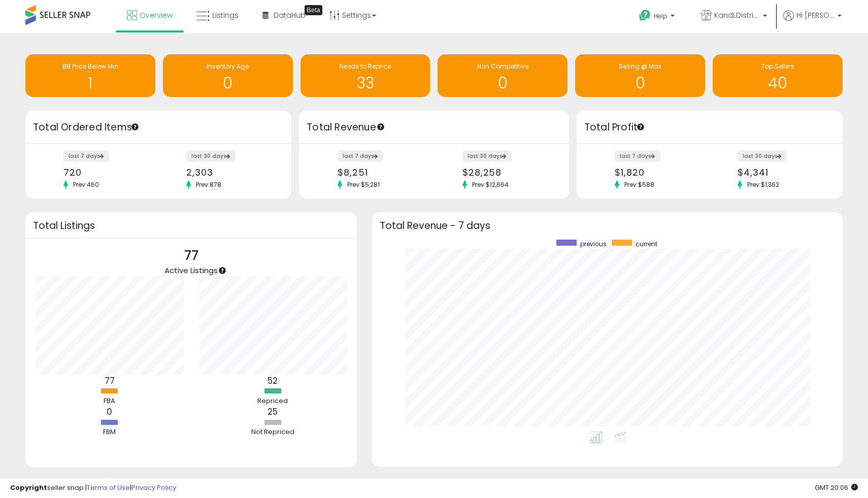 The height and width of the screenshot is (498, 868). Describe the element at coordinates (91, 76) in the screenshot. I see `a: BB Price Below Min 1` at that location.